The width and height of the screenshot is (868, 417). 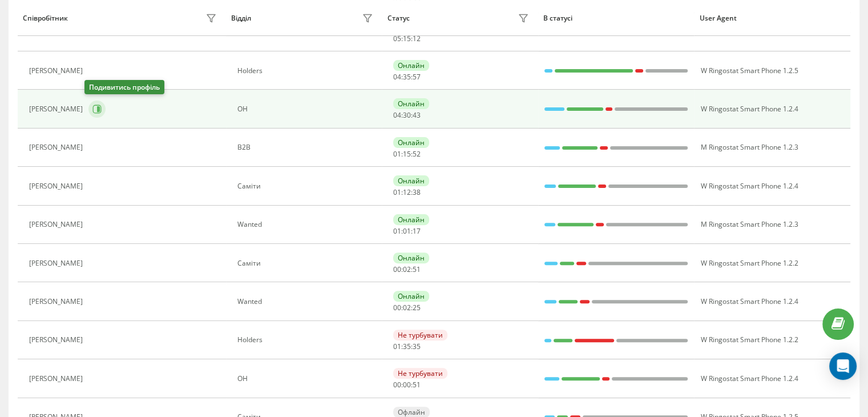 I want to click on div: Відділ, so click(x=241, y=18).